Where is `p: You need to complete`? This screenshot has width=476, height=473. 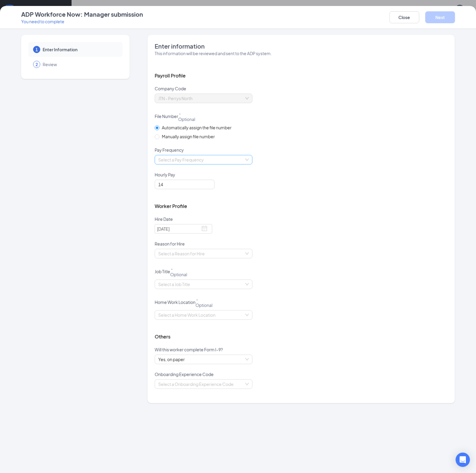
p: You need to complete is located at coordinates (82, 21).